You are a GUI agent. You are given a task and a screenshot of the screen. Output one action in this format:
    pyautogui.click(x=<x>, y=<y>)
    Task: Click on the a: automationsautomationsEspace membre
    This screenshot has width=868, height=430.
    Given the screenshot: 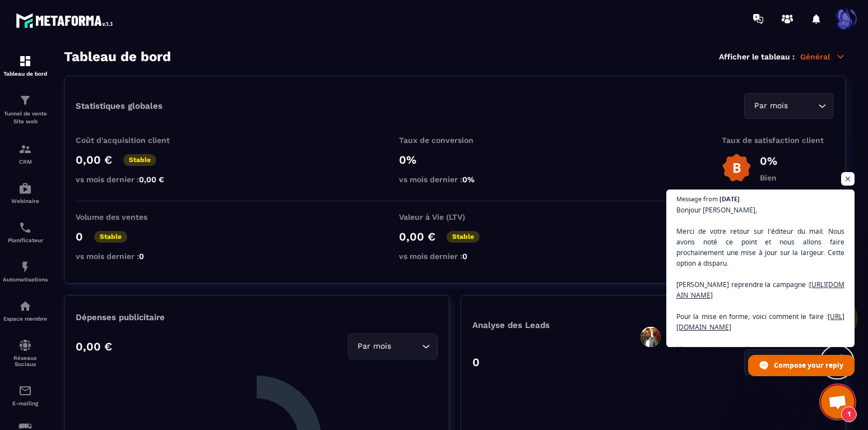 What is the action you would take?
    pyautogui.click(x=25, y=311)
    